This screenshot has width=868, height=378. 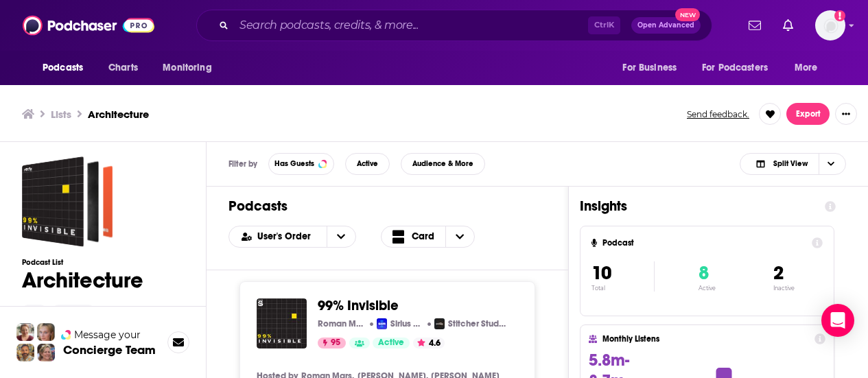 I want to click on img: User Profile, so click(x=830, y=25).